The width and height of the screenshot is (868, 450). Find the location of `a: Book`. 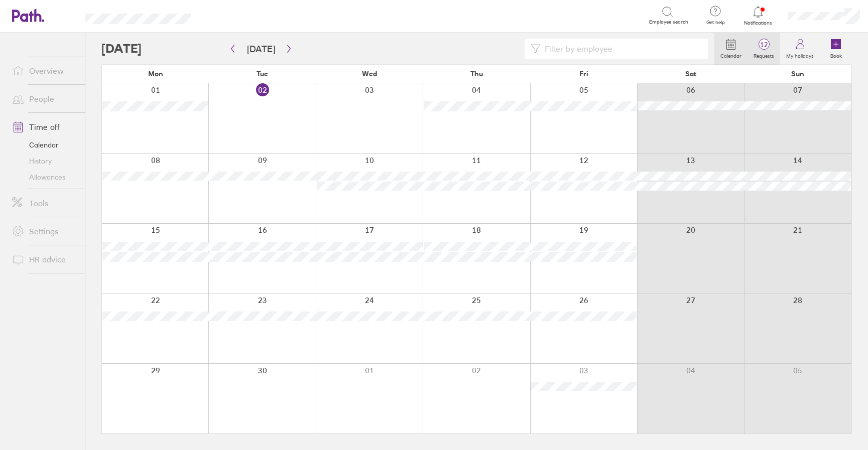

a: Book is located at coordinates (836, 49).